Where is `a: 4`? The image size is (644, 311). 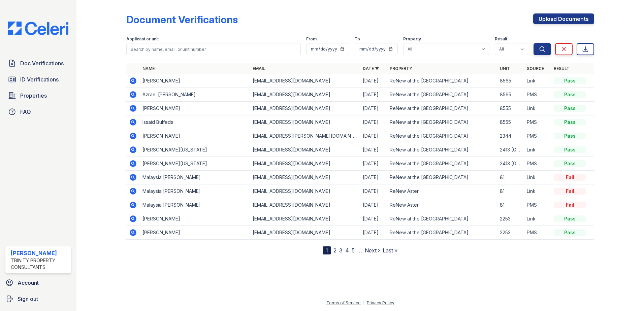 a: 4 is located at coordinates (347, 250).